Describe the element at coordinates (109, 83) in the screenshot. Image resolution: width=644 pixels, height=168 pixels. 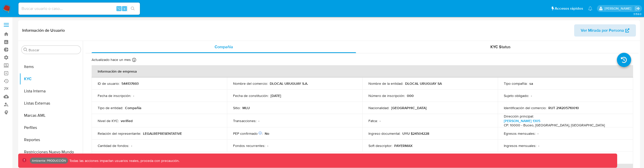
I see `p: ID de usuario :` at that location.